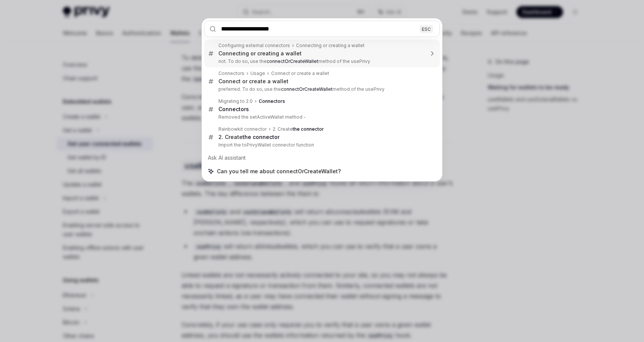 This screenshot has width=644, height=342. Describe the element at coordinates (231, 74) in the screenshot. I see `div: Connectors` at that location.